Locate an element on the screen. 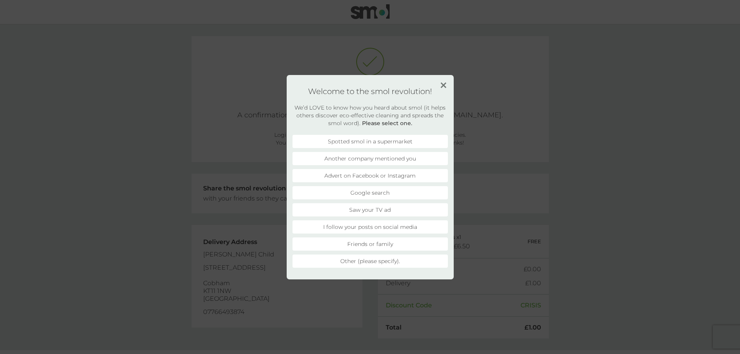  li: Friends or family is located at coordinates (370, 244).